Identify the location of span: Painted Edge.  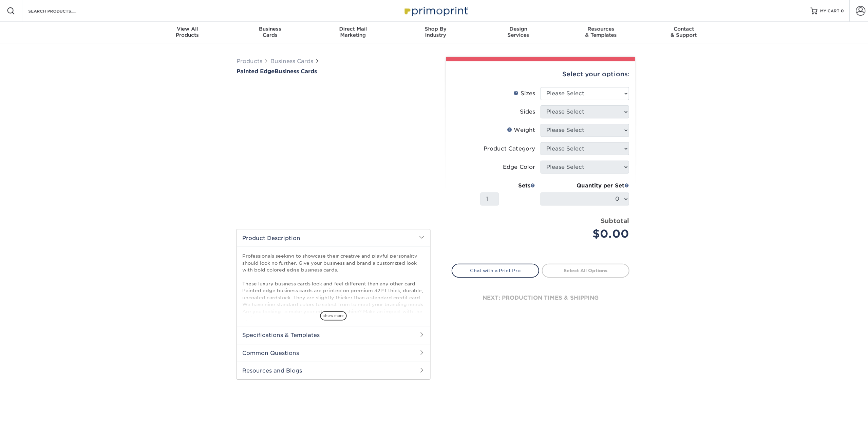
(255, 71).